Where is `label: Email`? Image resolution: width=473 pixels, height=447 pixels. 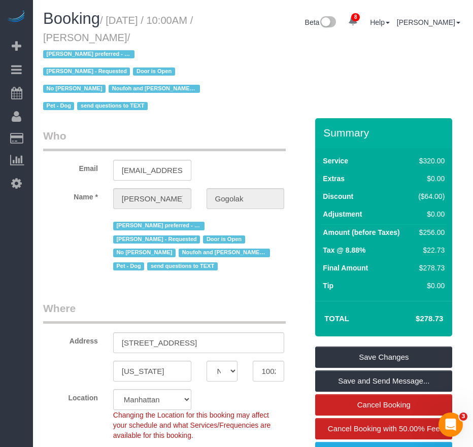 label: Email is located at coordinates (71, 166).